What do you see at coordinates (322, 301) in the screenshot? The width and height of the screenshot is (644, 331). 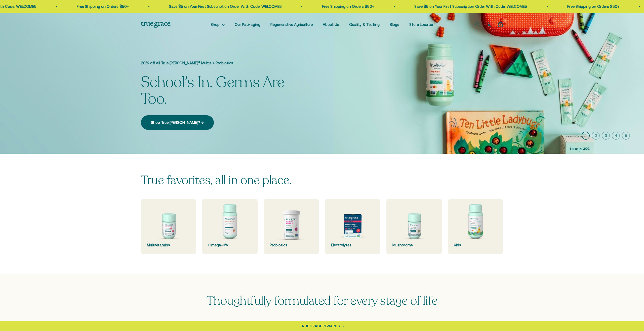 I see `span: Thoughtfully formulated for every stage of life` at bounding box center [322, 301].